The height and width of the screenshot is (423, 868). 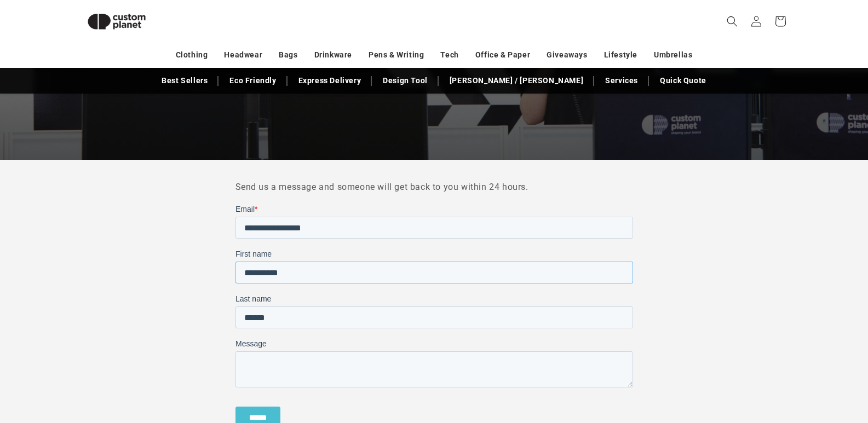 What do you see at coordinates (330, 81) in the screenshot?
I see `a: Express Delivery` at bounding box center [330, 81].